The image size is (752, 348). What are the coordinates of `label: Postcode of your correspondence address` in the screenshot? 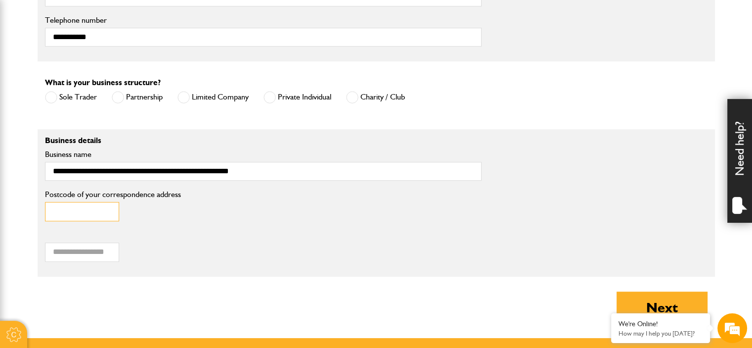 It's located at (120, 194).